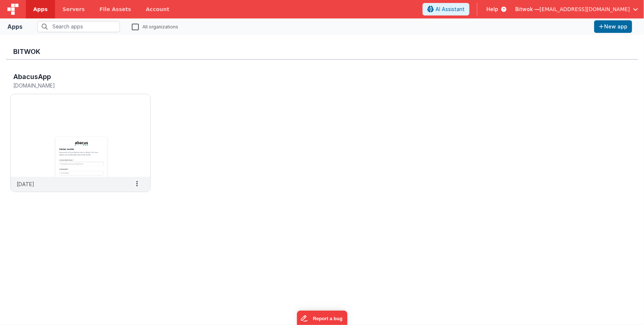 This screenshot has height=325, width=644. What do you see at coordinates (492, 9) in the screenshot?
I see `span: Help` at bounding box center [492, 9].